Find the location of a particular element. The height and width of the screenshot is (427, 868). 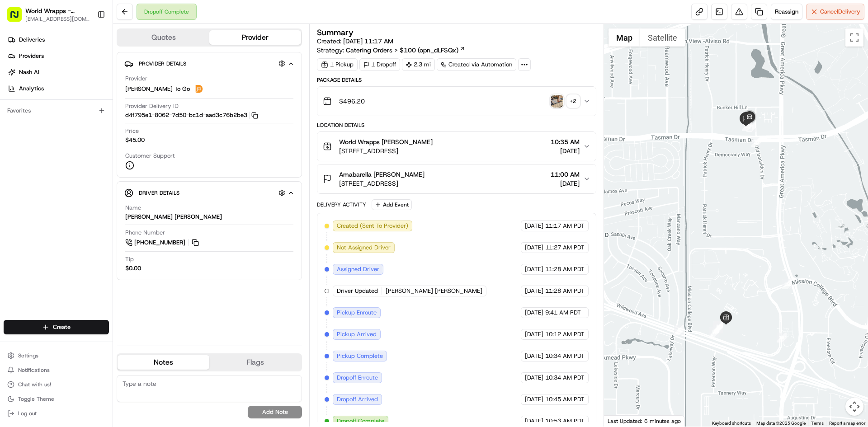

div: 14 is located at coordinates (718, 328).